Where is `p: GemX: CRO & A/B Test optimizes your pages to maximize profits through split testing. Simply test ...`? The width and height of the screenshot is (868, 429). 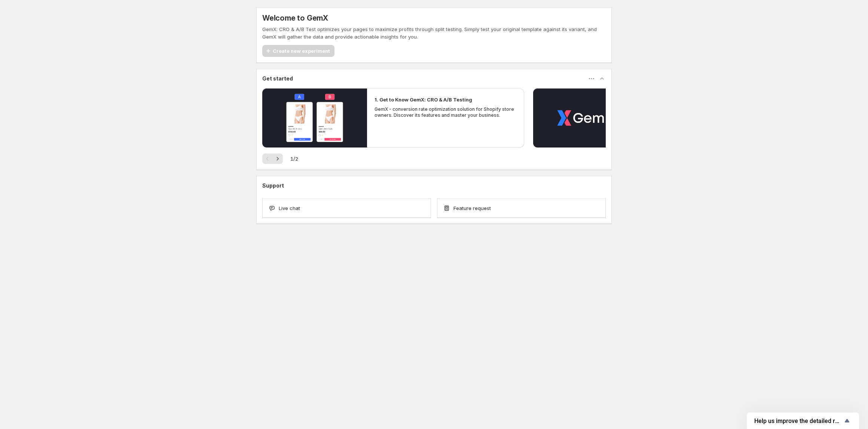
p: GemX: CRO & A/B Test optimizes your pages to maximize profits through split testing. Simply test ... is located at coordinates (434, 33).